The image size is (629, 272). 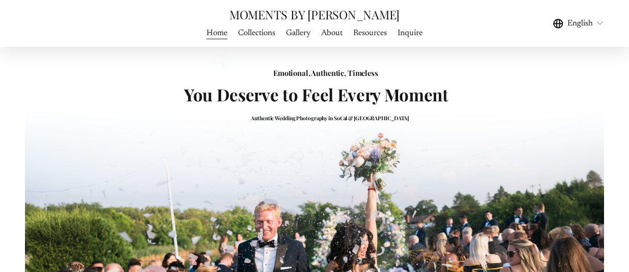 What do you see at coordinates (578, 23) in the screenshot?
I see `div: language picker` at bounding box center [578, 23].